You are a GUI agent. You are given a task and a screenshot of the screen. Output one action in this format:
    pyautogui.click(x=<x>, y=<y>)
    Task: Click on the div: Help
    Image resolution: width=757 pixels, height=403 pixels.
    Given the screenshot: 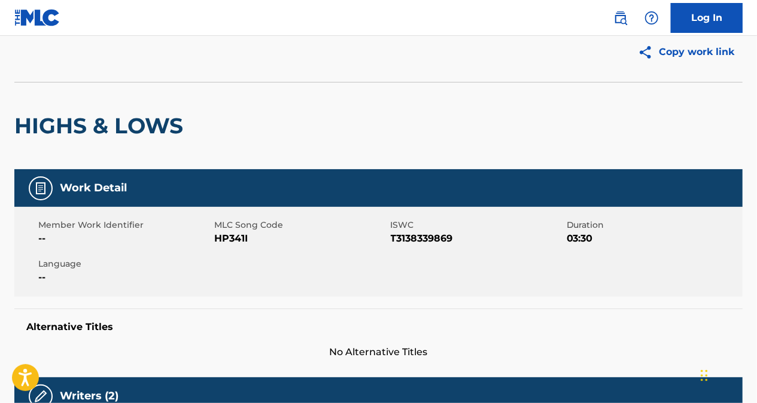 What is the action you would take?
    pyautogui.click(x=651, y=18)
    